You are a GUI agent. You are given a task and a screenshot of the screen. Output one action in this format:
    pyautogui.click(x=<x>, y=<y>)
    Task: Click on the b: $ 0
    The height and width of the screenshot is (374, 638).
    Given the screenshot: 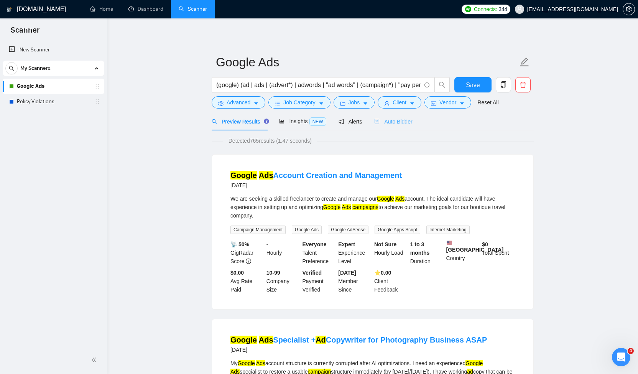 What is the action you would take?
    pyautogui.click(x=485, y=244)
    